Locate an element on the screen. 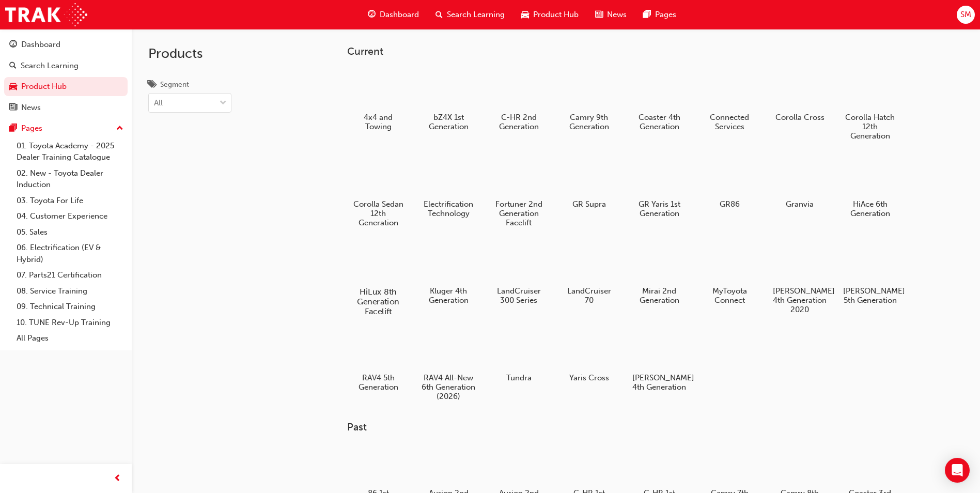 This screenshot has height=493, width=980. div: Open Intercom Messenger is located at coordinates (957, 470).